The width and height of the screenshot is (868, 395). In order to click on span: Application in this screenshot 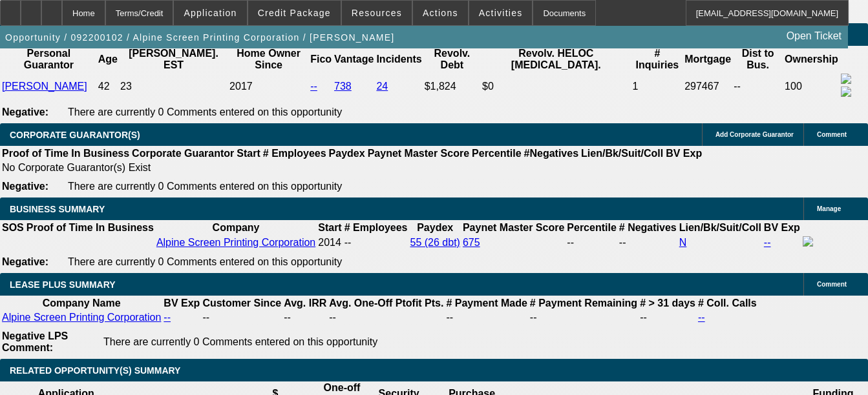, I will do `click(210, 13)`.